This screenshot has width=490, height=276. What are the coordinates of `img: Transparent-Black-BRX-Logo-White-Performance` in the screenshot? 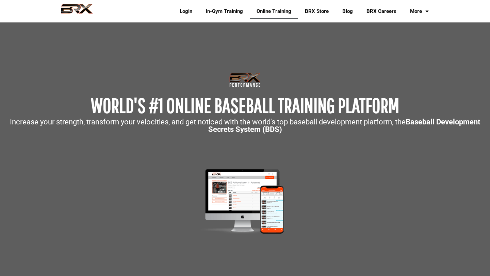 It's located at (245, 80).